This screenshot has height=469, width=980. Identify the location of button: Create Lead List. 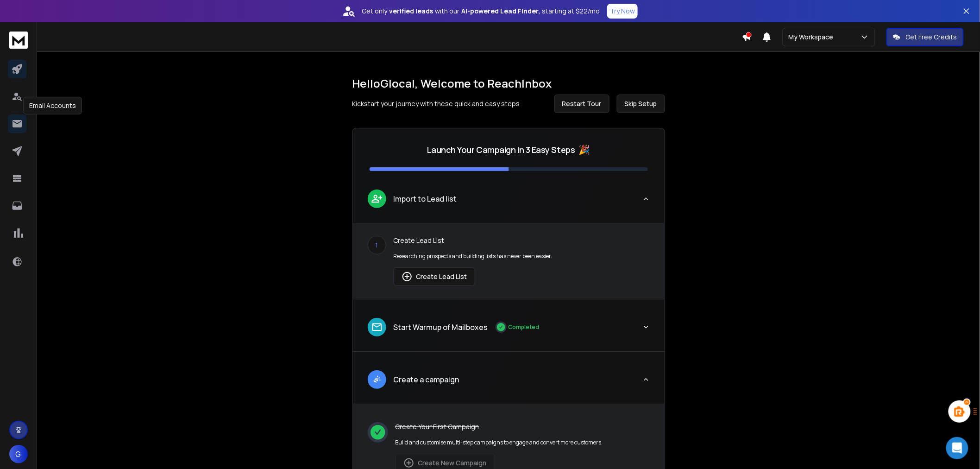
(434, 276).